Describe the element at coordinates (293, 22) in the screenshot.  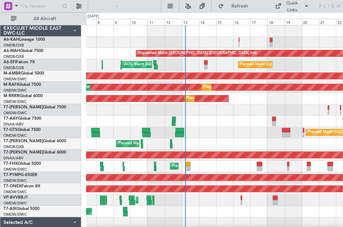
I see `div: 19` at that location.